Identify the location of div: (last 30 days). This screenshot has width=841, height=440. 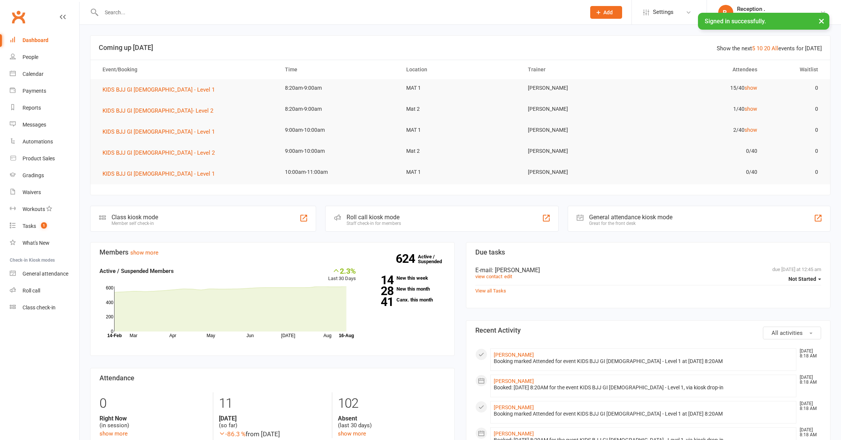
(391, 422).